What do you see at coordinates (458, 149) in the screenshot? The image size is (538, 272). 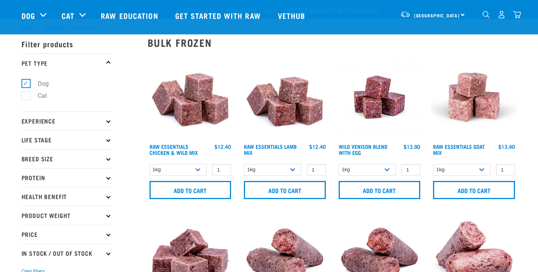 I see `a: Raw Essentials Goat Mix` at bounding box center [458, 149].